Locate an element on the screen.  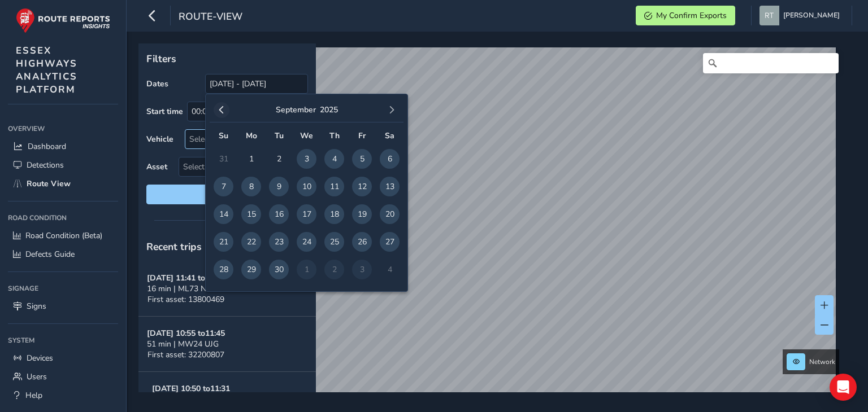
canvas: Map is located at coordinates (489, 226).